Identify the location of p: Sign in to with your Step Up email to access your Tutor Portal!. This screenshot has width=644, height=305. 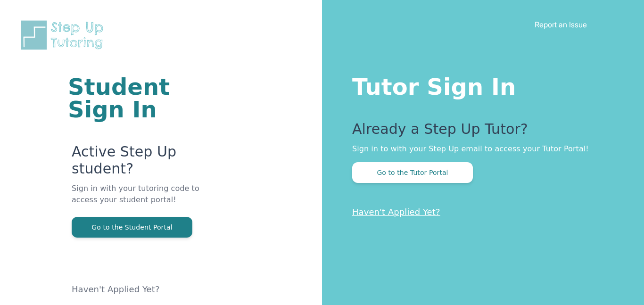
(479, 149).